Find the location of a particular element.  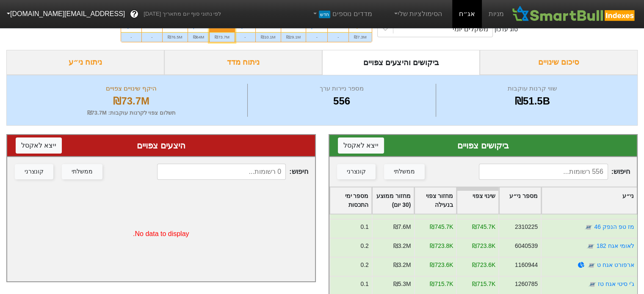

div: היצעים צפויים is located at coordinates (161, 146).